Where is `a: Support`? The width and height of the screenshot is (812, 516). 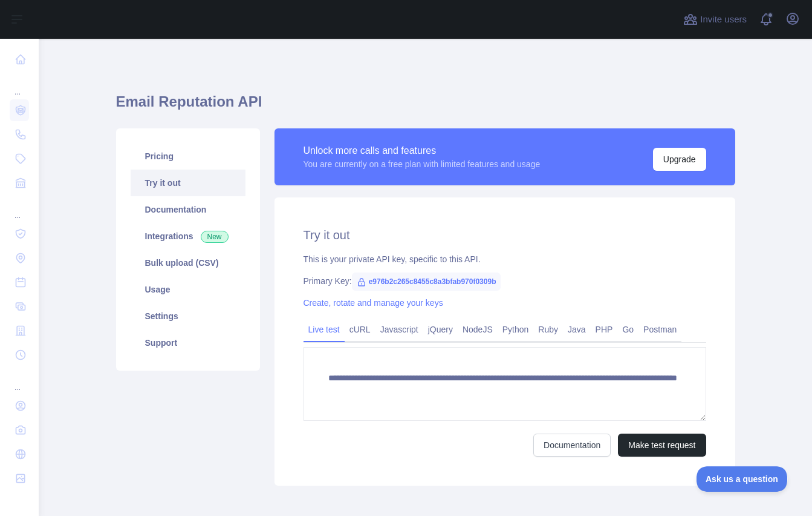
a: Support is located at coordinates (188, 342).